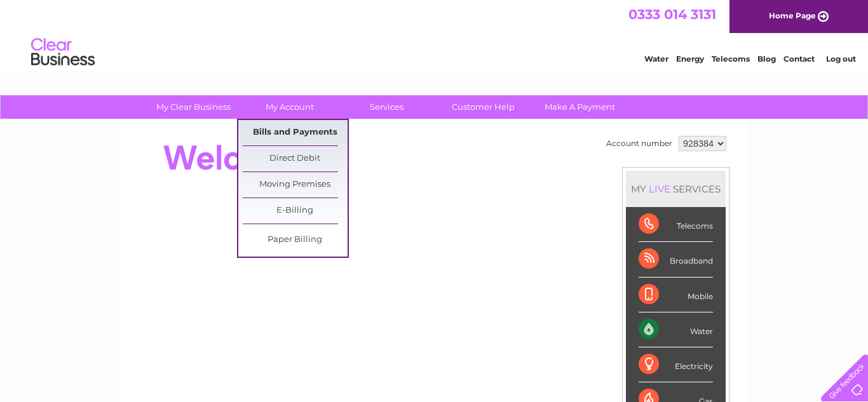  Describe the element at coordinates (767, 59) in the screenshot. I see `a: Blog` at that location.